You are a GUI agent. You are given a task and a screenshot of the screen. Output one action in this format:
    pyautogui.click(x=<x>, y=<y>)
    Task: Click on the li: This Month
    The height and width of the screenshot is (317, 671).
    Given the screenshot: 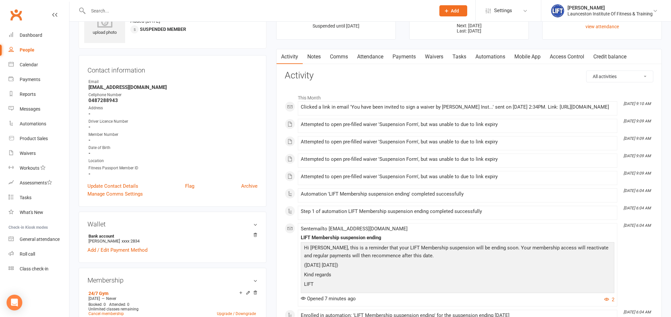 What is the action you would take?
    pyautogui.click(x=469, y=96)
    